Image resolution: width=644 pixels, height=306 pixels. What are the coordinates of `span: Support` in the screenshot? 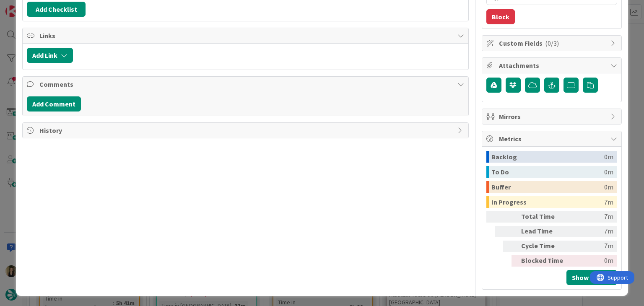 It's located at (28, 6).